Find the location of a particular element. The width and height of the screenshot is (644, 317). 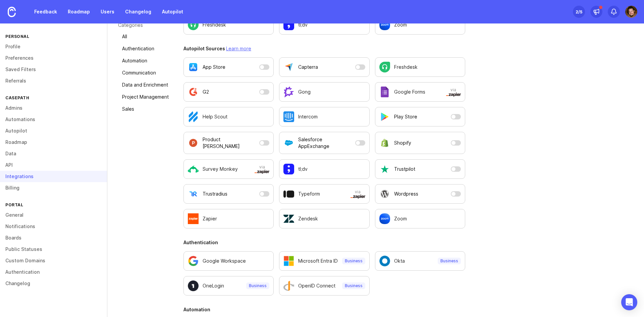

h3: Automation is located at coordinates (325, 310).